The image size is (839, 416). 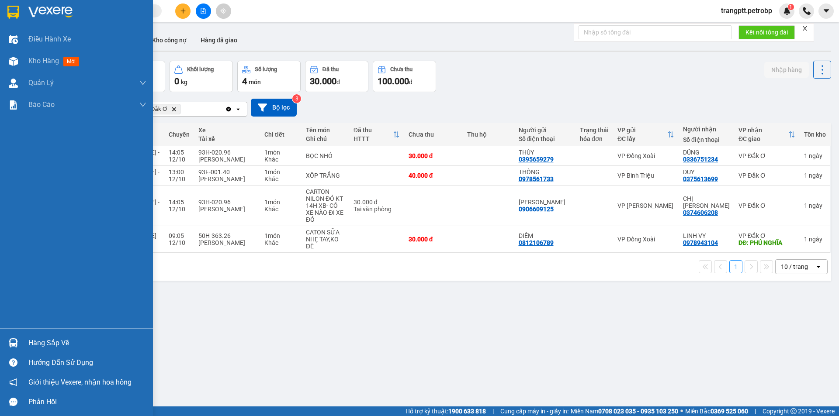 I want to click on div: XỐP TRẮNG, so click(x=325, y=176).